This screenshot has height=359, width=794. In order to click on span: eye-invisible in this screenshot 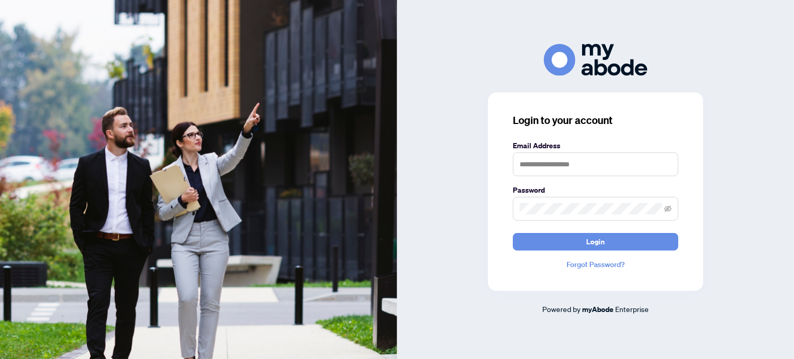, I will do `click(668, 209)`.